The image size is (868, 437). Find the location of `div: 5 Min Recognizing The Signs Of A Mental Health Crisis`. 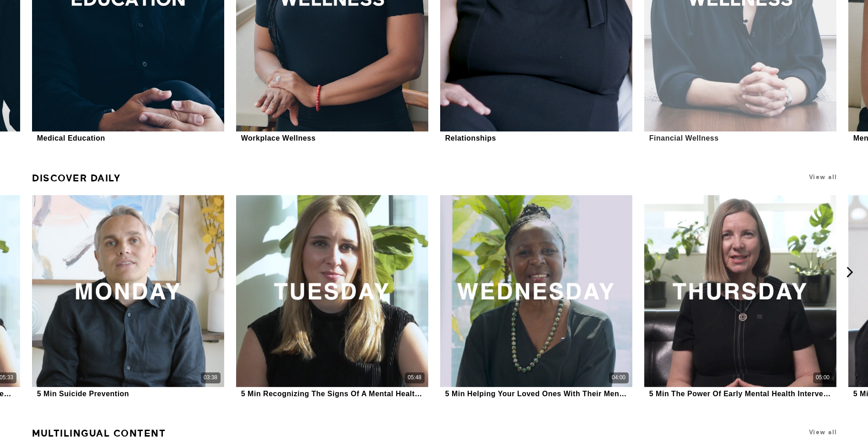

div: 5 Min Recognizing The Signs Of A Mental Health Crisis is located at coordinates (333, 393).